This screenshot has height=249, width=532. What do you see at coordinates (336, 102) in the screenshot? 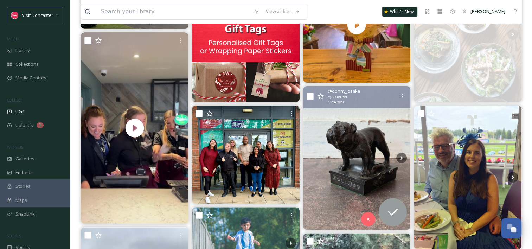
I see `span: 1440 x 1920` at bounding box center [336, 102].